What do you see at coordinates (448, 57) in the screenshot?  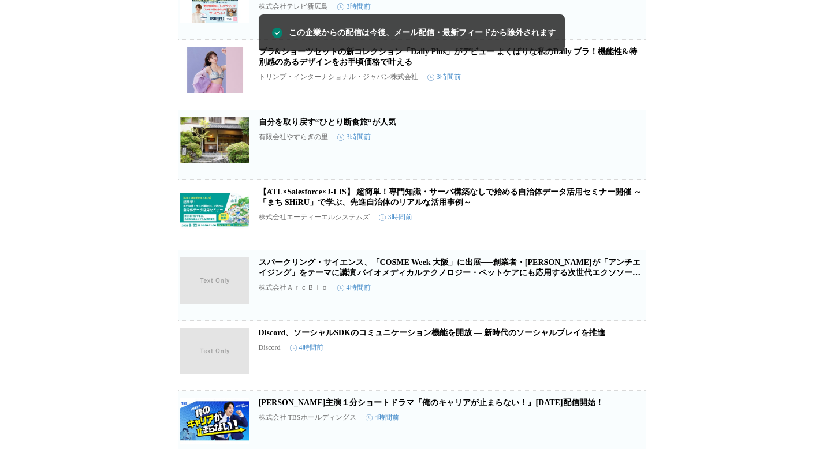 I see `a: ブラ&ショーツセットの新コレクション「Daily Plus」がデビュー よくばりな私のDaily ブラ！機能性&特別感のあるデザインをお手頃価格で叶える` at bounding box center [448, 57].